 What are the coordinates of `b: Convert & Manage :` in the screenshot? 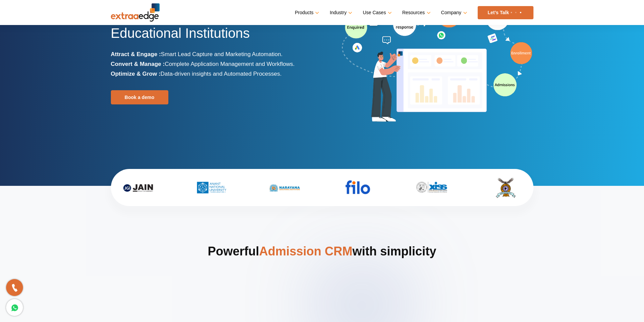 It's located at (138, 64).